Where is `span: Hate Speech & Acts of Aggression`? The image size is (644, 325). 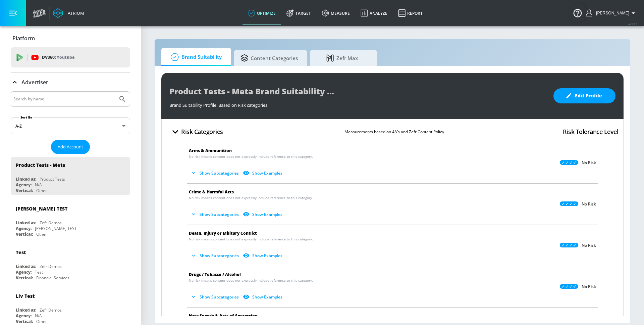 span: Hate Speech & Acts of Aggression is located at coordinates (223, 315).